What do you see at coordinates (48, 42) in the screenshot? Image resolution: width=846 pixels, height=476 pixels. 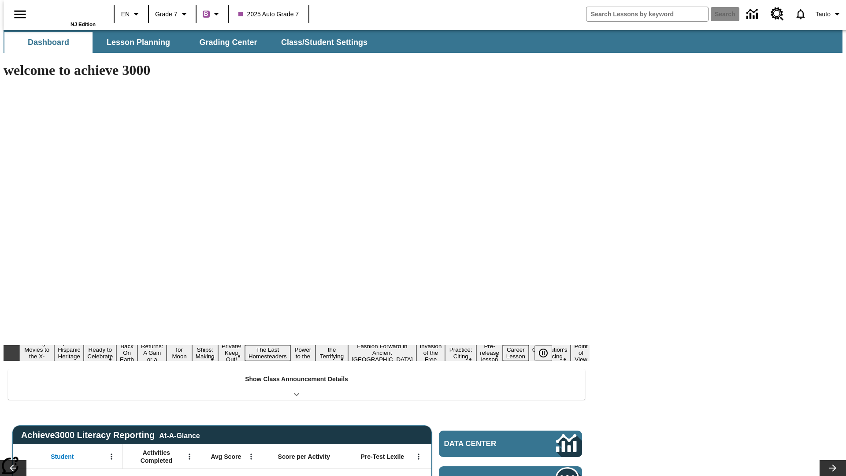 I see `button: Dashboard` at bounding box center [48, 42].